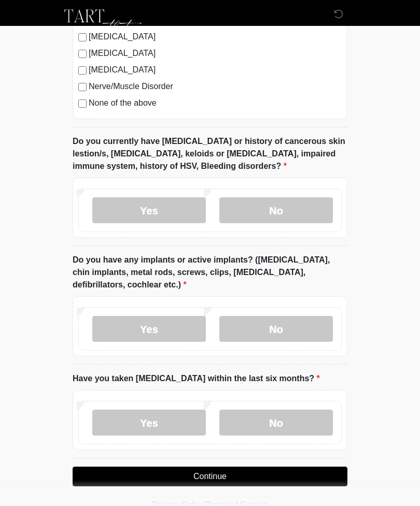  What do you see at coordinates (83, 87) in the screenshot?
I see `input: Nerve/Muscle Disorder` at bounding box center [83, 87].